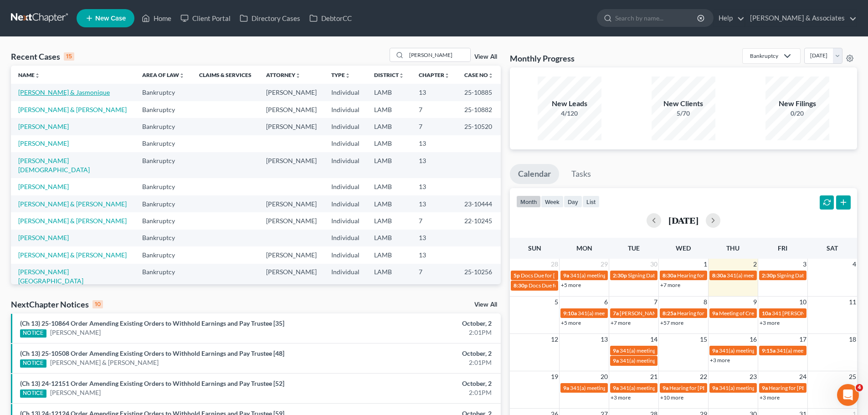 The image size is (868, 415). Describe the element at coordinates (33, 333) in the screenshot. I see `div: NOTICE` at that location.